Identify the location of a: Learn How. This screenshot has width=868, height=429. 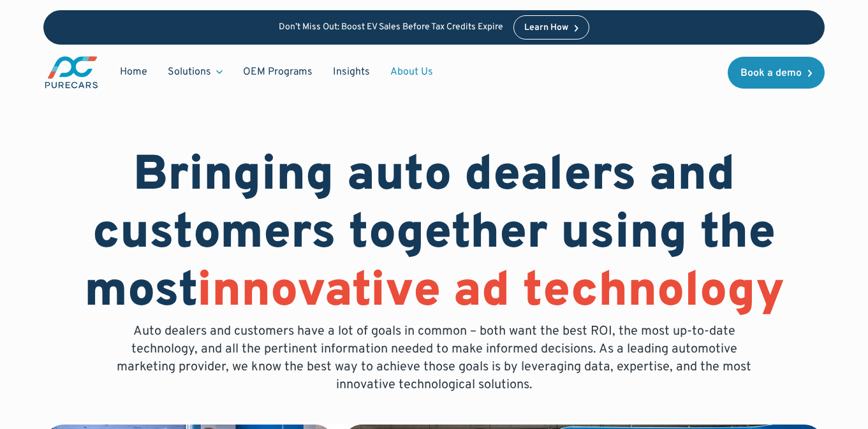
(551, 27).